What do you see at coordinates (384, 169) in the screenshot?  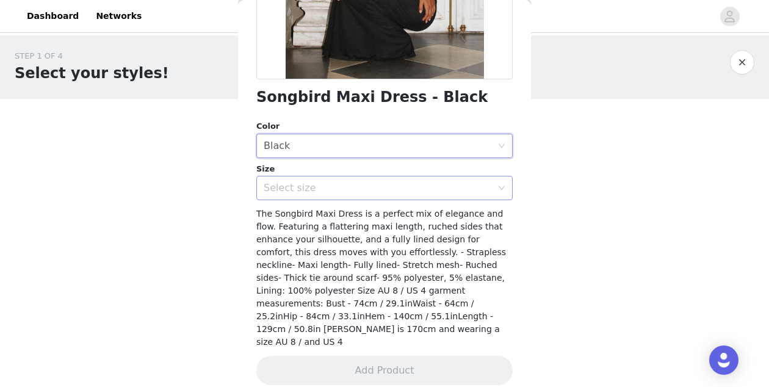 I see `div: Size` at bounding box center [384, 169].